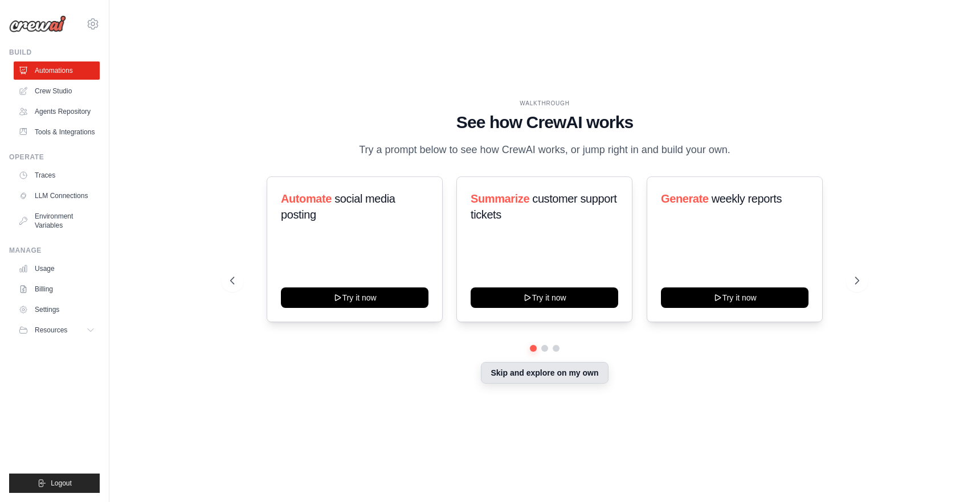 The width and height of the screenshot is (980, 502). Describe the element at coordinates (54, 250) in the screenshot. I see `div: Manage` at that location.